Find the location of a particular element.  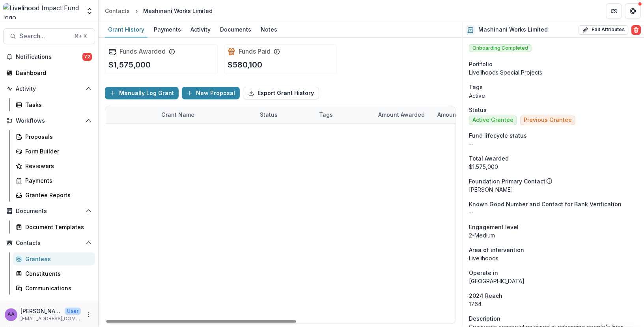

h2: Funds Awarded is located at coordinates (142, 51).